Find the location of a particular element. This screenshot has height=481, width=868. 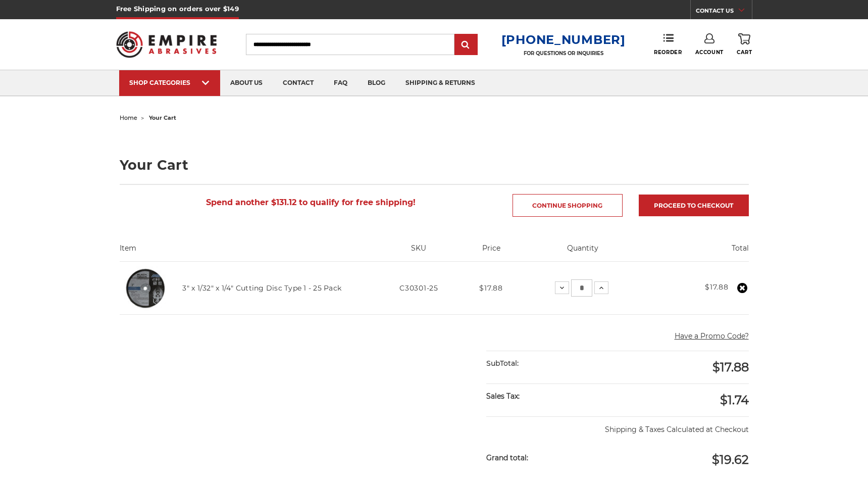

th: Price is located at coordinates (491, 252).